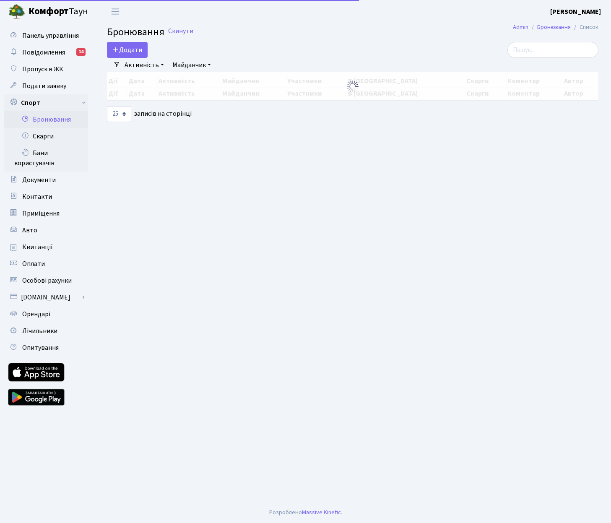 The height and width of the screenshot is (523, 611). What do you see at coordinates (192, 65) in the screenshot?
I see `a: Майданчик` at bounding box center [192, 65].